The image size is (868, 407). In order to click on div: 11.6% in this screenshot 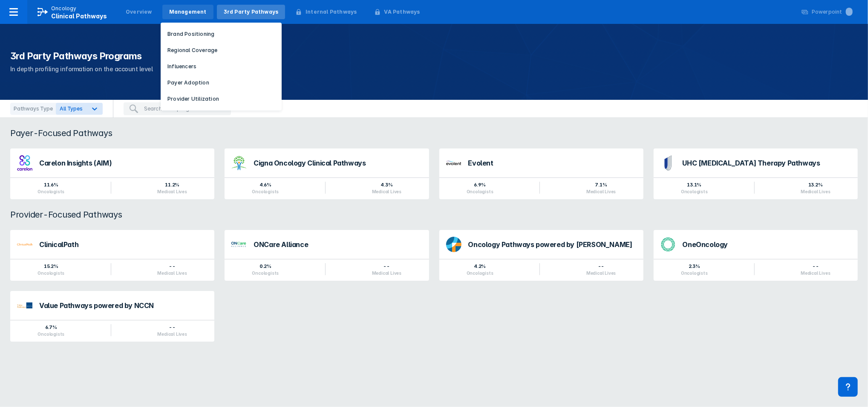, I will do `click(51, 184)`.